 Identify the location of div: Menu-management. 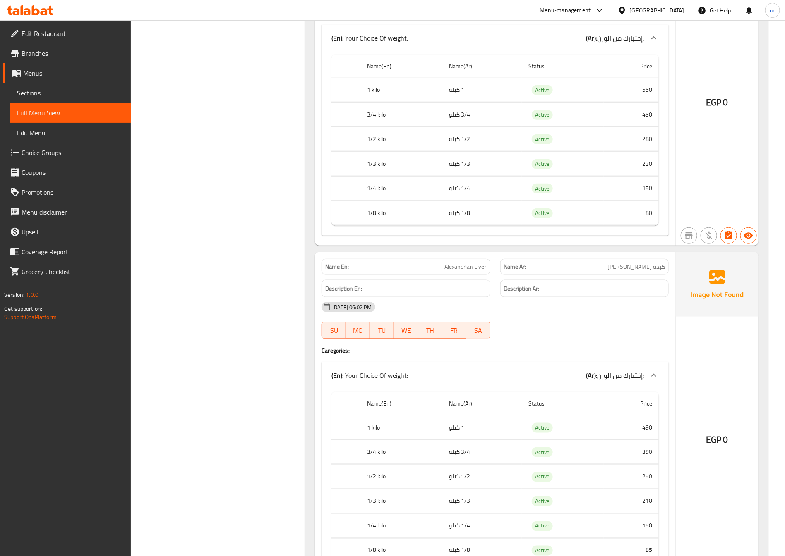
(565, 10).